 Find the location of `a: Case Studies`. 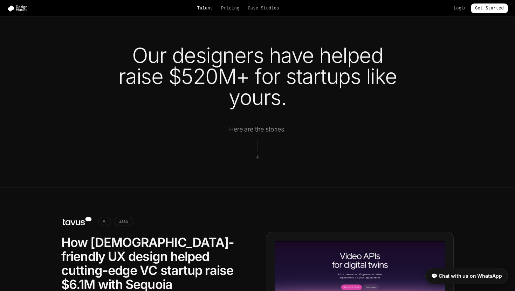

a: Case Studies is located at coordinates (263, 8).